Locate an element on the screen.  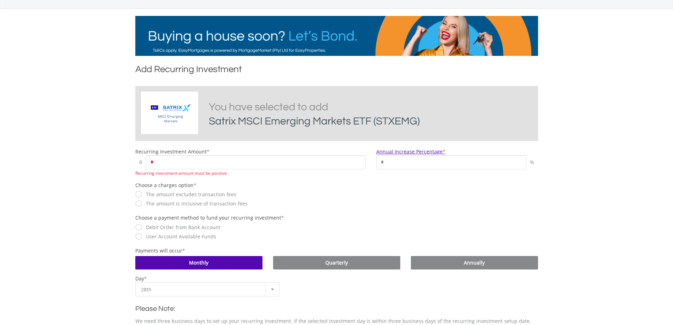
label: The amount excludes transaction fees is located at coordinates (189, 194).